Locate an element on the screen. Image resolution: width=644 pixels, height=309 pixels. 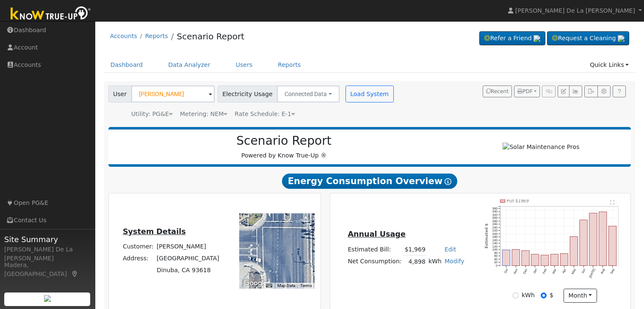
u: System Details is located at coordinates (154, 231).